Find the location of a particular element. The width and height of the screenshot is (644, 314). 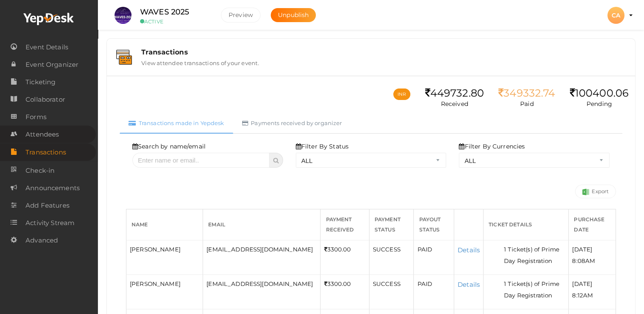

a: Transactions View attendee transactions of your event. is located at coordinates (371, 64).